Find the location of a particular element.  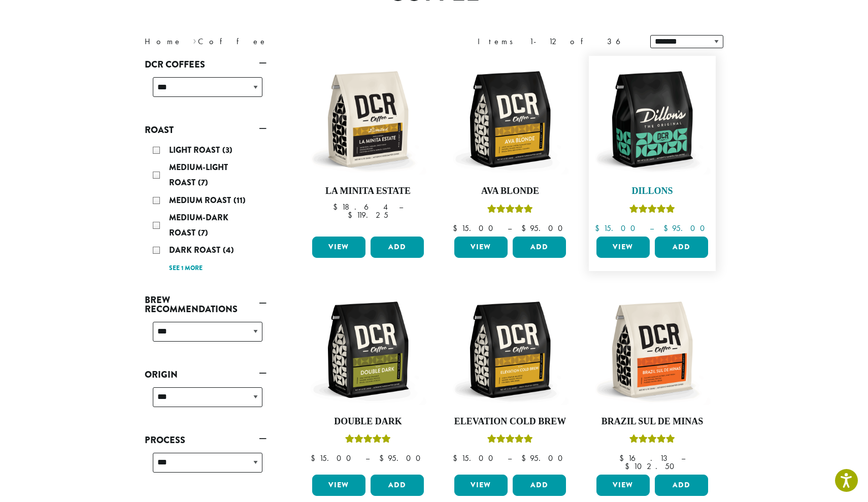

a: Ava BlondeRated 5.00 out of 5 is located at coordinates (510, 147).